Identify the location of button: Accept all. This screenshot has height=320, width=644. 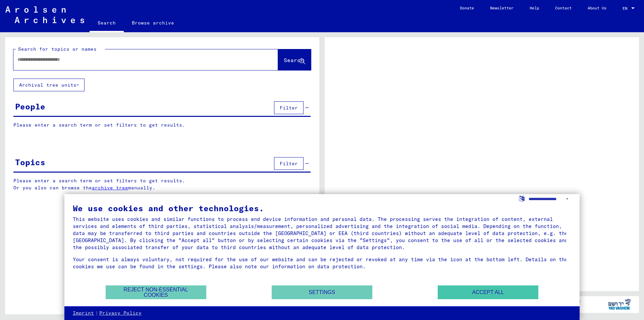
(488, 292).